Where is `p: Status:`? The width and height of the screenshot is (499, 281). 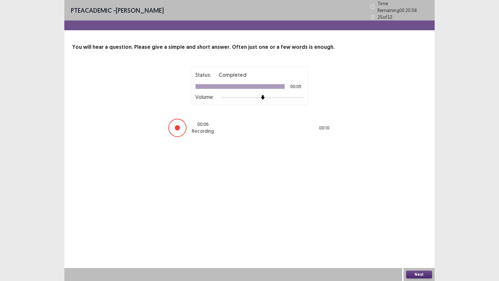 p: Status: is located at coordinates (203, 75).